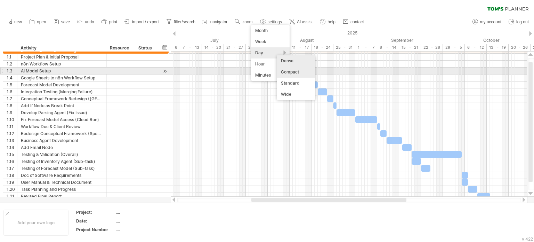  What do you see at coordinates (270, 42) in the screenshot?
I see `div: Week` at bounding box center [270, 42].